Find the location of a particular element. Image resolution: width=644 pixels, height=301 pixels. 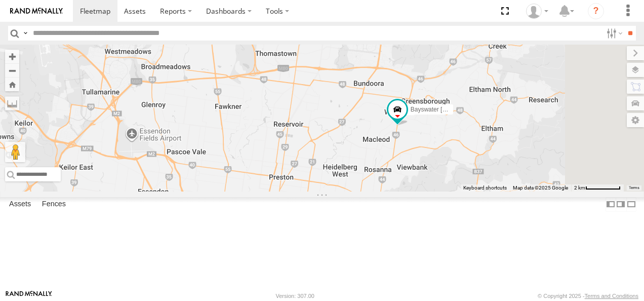

label: Hide Summary Table is located at coordinates (631, 204).